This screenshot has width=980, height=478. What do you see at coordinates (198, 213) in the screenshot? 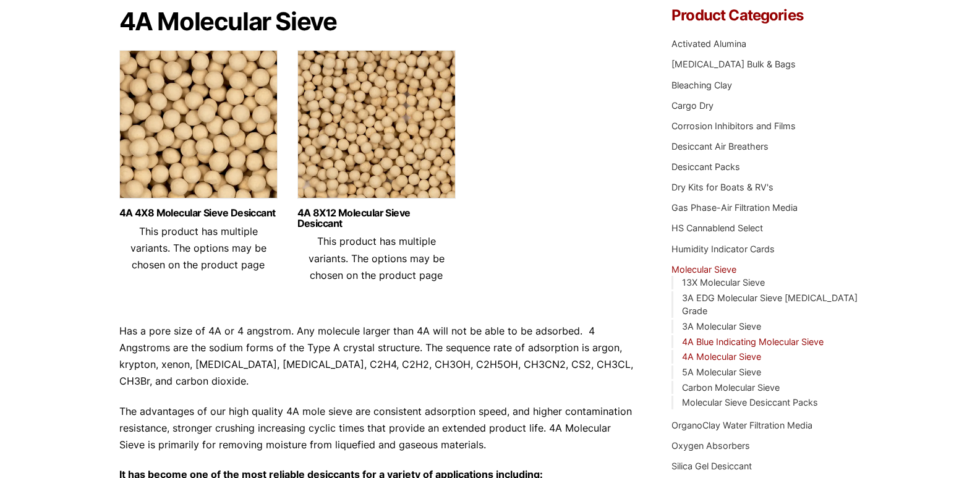
I see `a: 4A 4X8 Molecular Sieve Desiccant` at bounding box center [198, 213].